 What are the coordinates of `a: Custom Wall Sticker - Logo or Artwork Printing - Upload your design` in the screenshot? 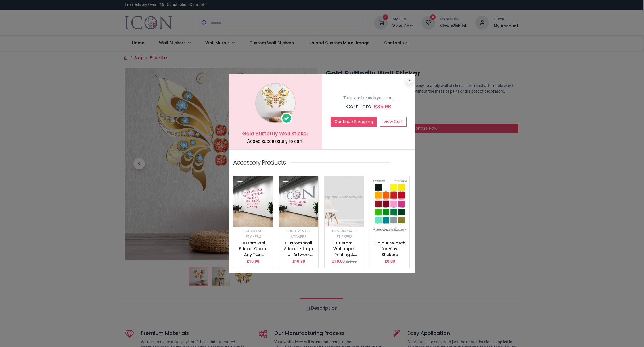 It's located at (298, 257).